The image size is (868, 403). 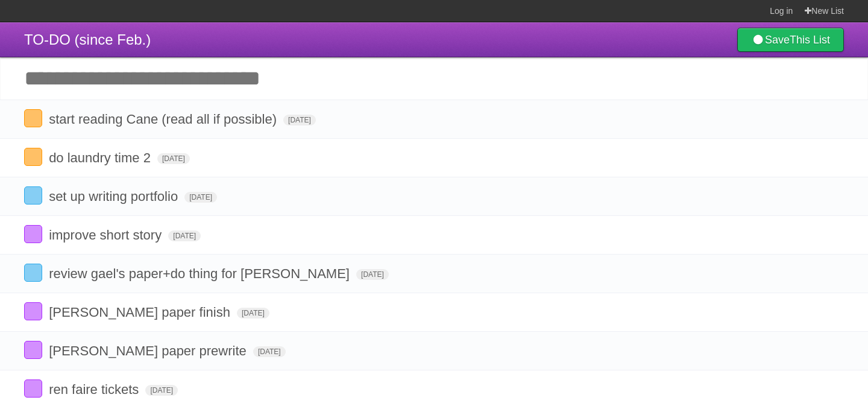 What do you see at coordinates (114, 196) in the screenshot?
I see `span: set up writing portfolio` at bounding box center [114, 196].